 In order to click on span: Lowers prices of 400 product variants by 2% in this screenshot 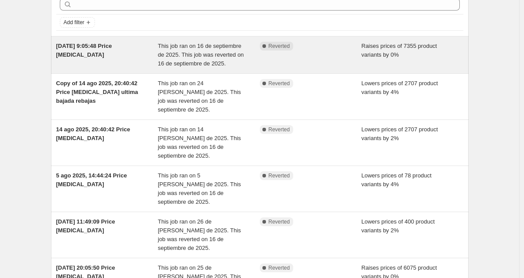, I will do `click(398, 226)`.